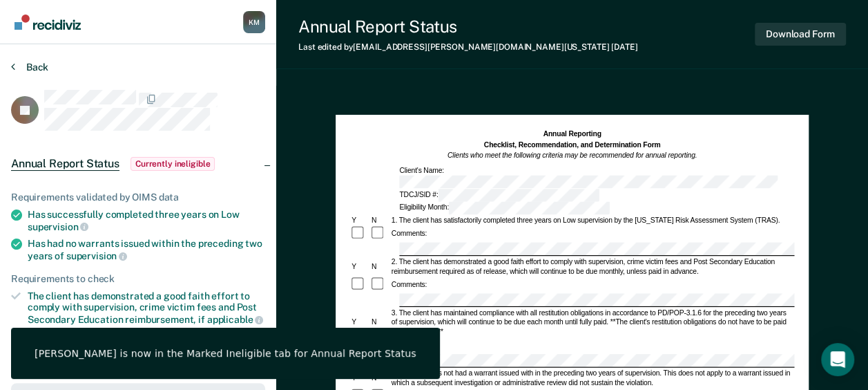 The height and width of the screenshot is (390, 868). I want to click on span: applicable, so click(235, 320).